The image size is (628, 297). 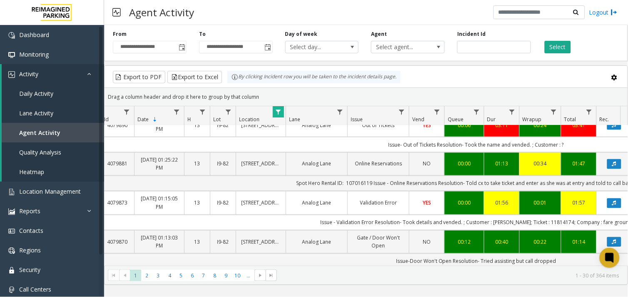 What do you see at coordinates (30, 211) in the screenshot?
I see `span: Reports` at bounding box center [30, 211].